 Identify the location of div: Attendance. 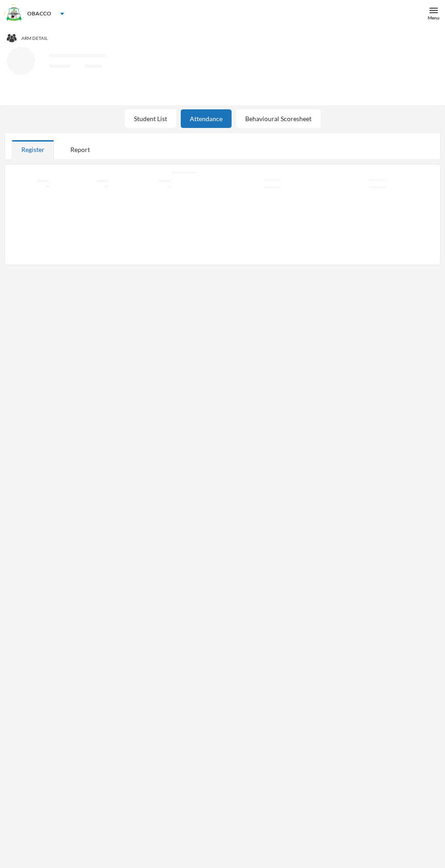
(206, 118).